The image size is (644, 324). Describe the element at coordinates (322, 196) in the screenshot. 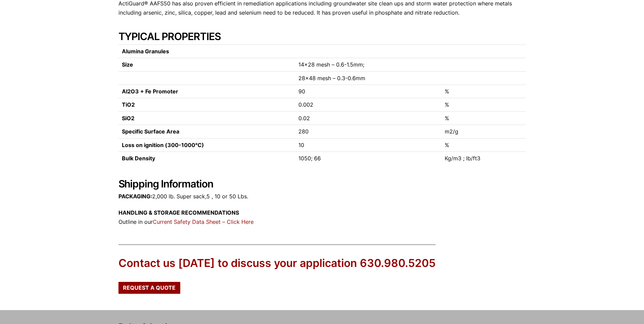

I see `p: 2,000 lb. Super sack,5 , 10 or 50 Lbs.` at that location.